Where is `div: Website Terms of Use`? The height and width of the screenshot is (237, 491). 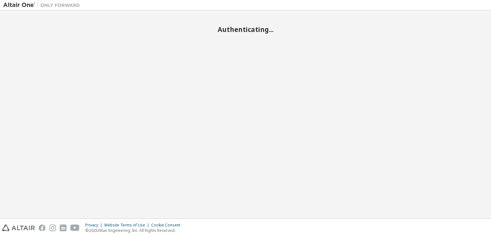
div: Website Terms of Use is located at coordinates (128, 225).